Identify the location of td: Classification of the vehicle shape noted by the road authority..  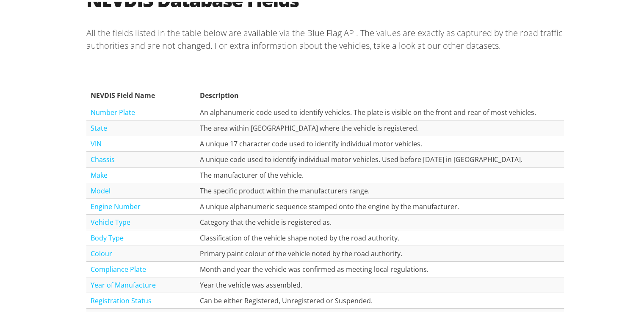
(380, 236).